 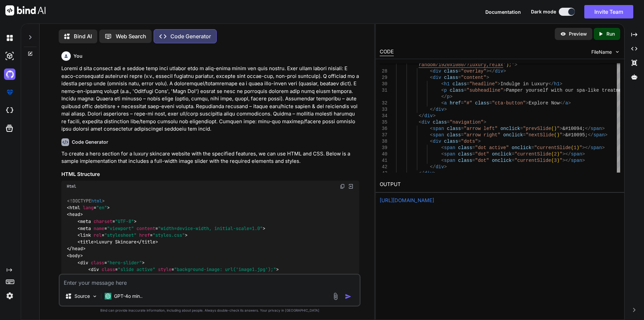 I want to click on span: href, so click(x=455, y=103).